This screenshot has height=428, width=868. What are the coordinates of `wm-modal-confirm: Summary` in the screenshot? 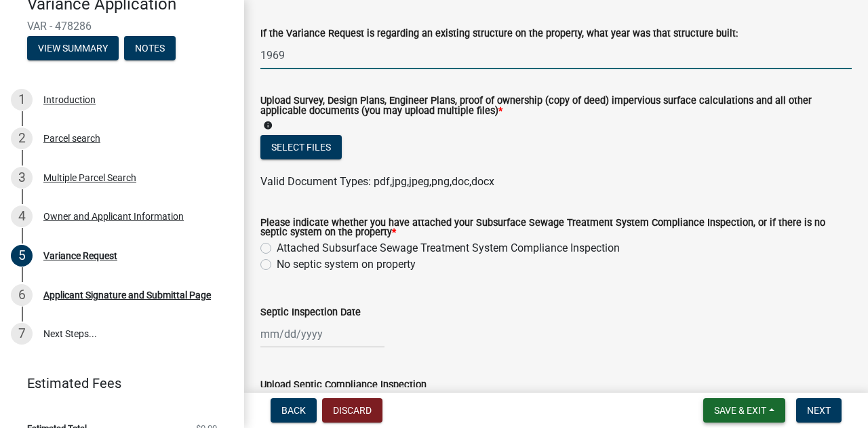 It's located at (72, 49).